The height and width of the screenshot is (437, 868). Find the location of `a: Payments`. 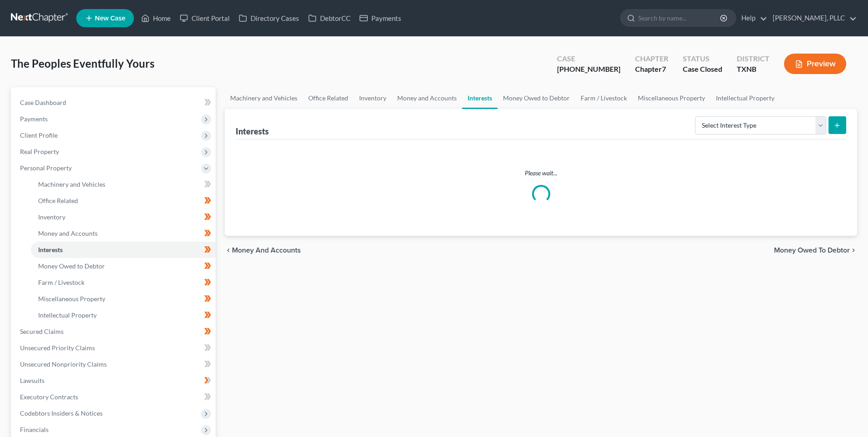

a: Payments is located at coordinates (381, 18).